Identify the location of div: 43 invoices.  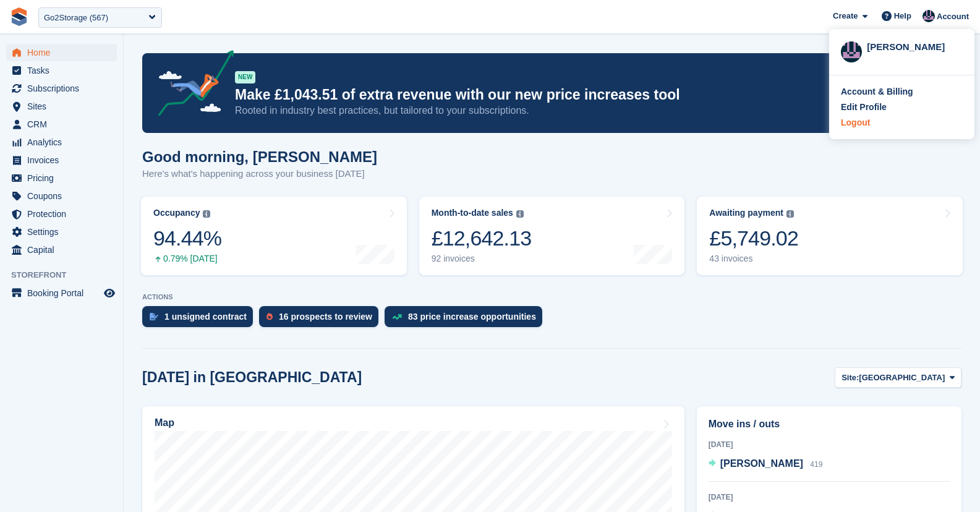
(754, 258).